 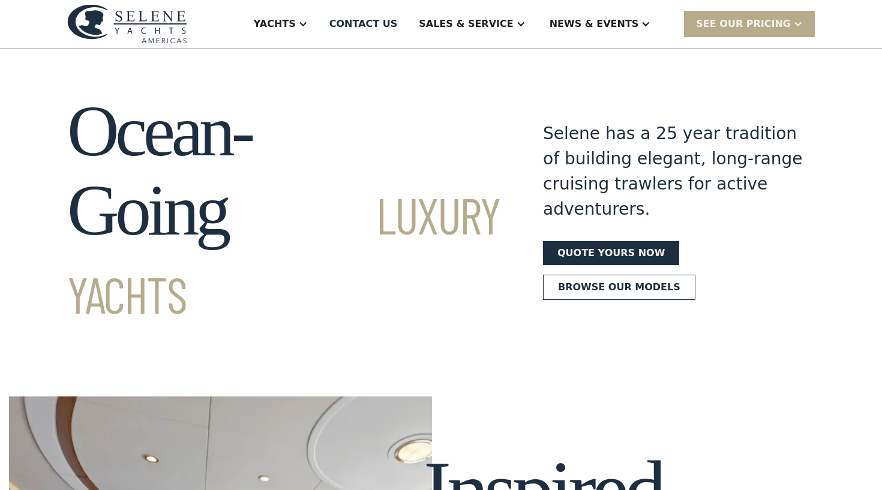 I want to click on img: logo, so click(x=127, y=23).